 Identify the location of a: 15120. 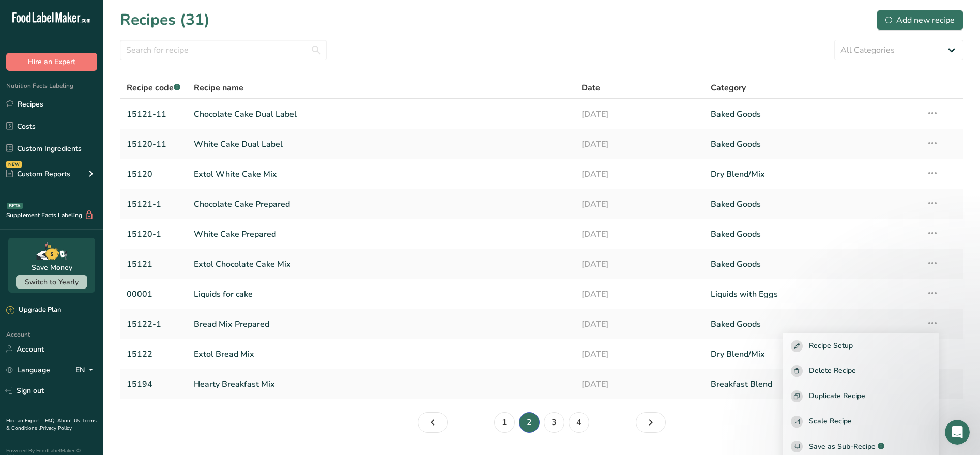
(154, 174).